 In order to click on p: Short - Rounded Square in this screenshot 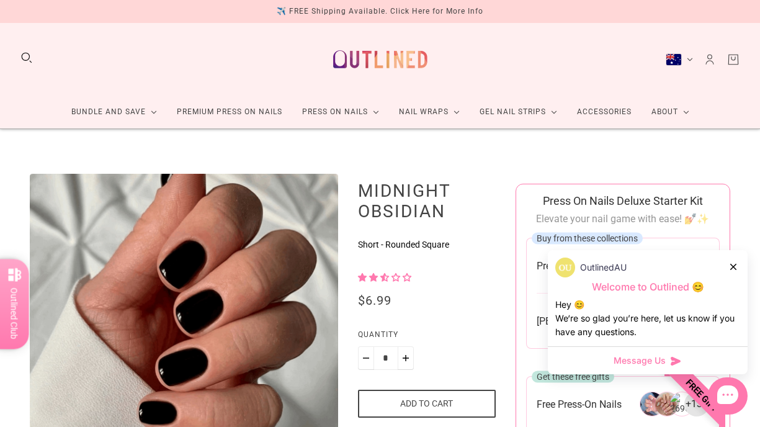, I will do `click(427, 244)`.